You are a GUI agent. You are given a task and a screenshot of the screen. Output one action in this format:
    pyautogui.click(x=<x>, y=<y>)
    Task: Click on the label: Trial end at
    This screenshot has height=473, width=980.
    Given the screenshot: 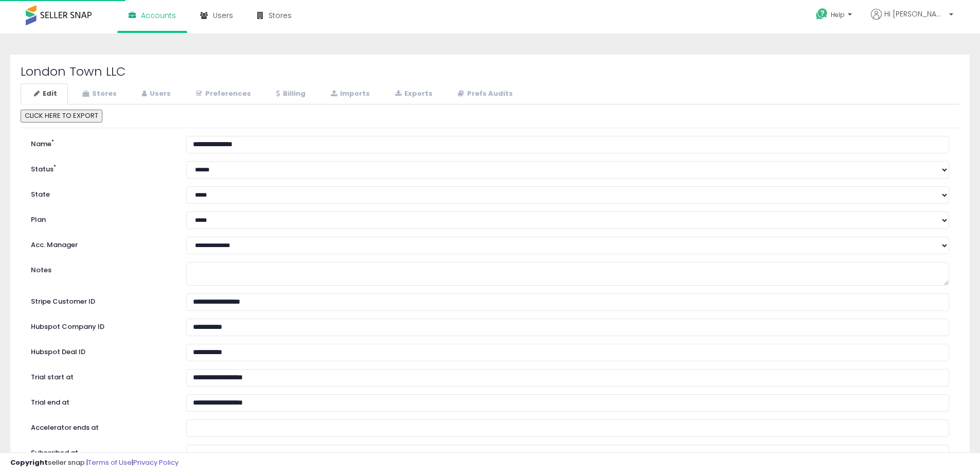 What is the action you would take?
    pyautogui.click(x=100, y=401)
    